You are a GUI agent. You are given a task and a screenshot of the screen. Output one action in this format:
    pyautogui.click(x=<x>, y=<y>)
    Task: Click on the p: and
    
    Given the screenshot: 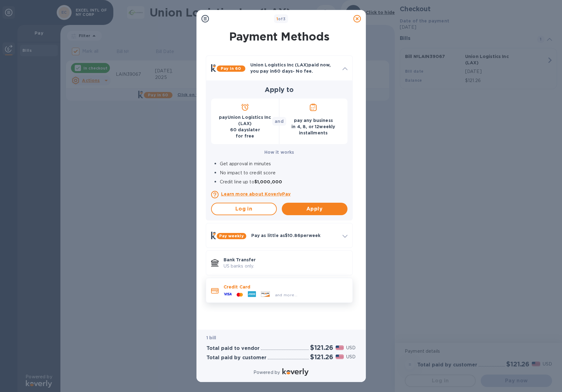 What is the action you would take?
    pyautogui.click(x=279, y=121)
    